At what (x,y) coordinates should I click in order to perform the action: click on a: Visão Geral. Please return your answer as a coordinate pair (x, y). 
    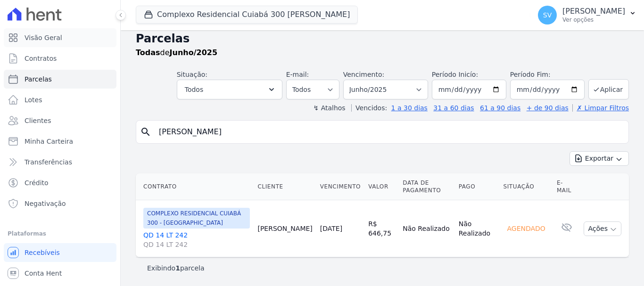
    Looking at the image, I should click on (60, 38).